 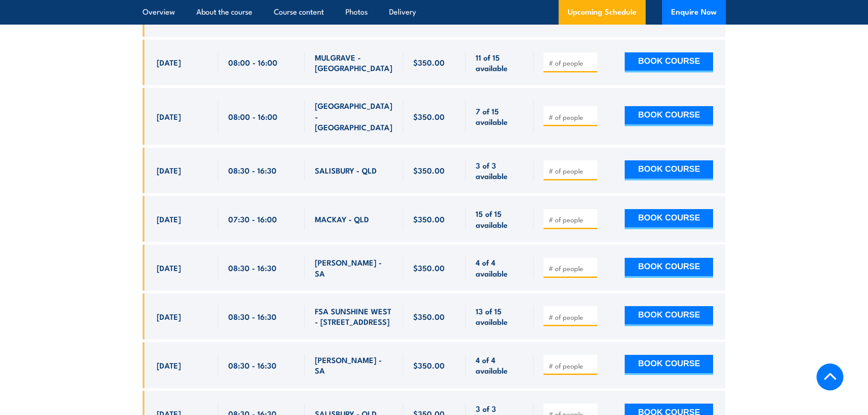 What do you see at coordinates (499, 170) in the screenshot?
I see `span: 3 of 3 available` at bounding box center [499, 170].